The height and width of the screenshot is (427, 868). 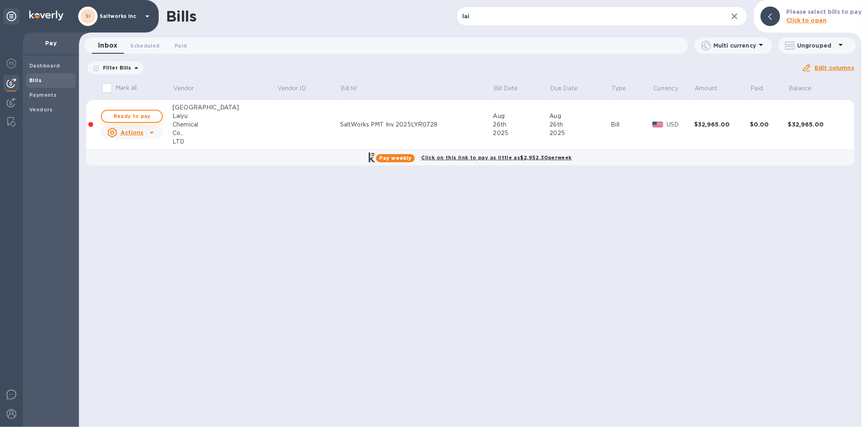 I want to click on p: Filter Bills, so click(x=116, y=68).